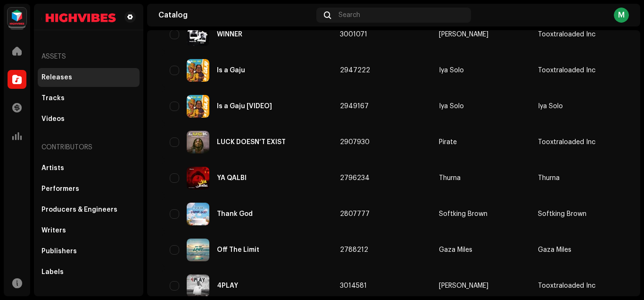 Image resolution: width=644 pixels, height=300 pixels. Describe the element at coordinates (89, 57) in the screenshot. I see `div: Assets` at that location.